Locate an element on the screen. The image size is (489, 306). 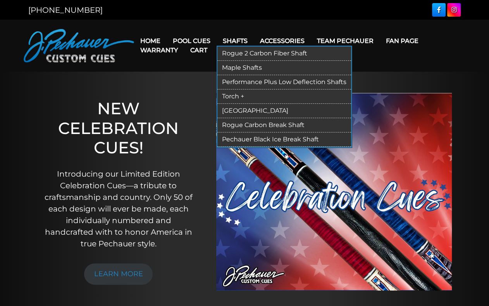
h1: NEW CELEBRATION CUES! is located at coordinates (118, 128).